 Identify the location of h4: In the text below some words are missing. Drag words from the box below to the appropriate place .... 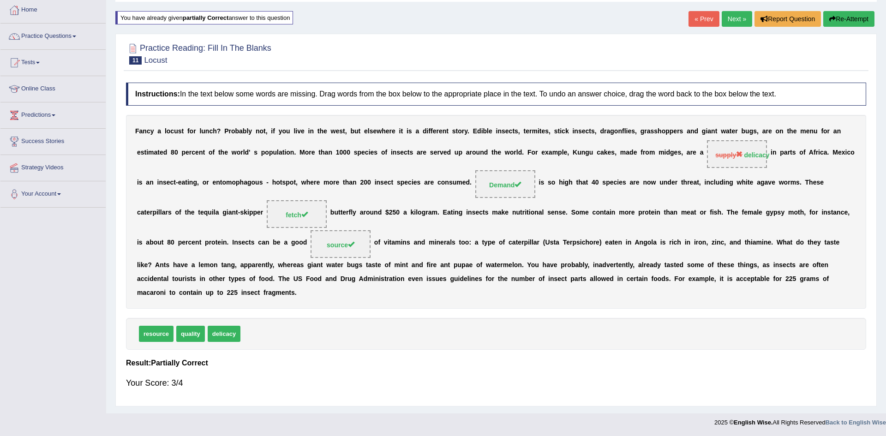
(496, 94).